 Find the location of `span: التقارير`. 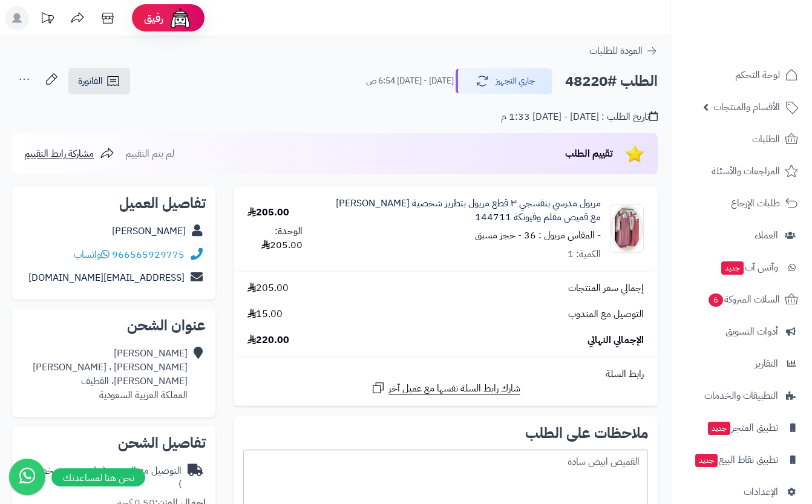

span: التقارير is located at coordinates (766, 364).